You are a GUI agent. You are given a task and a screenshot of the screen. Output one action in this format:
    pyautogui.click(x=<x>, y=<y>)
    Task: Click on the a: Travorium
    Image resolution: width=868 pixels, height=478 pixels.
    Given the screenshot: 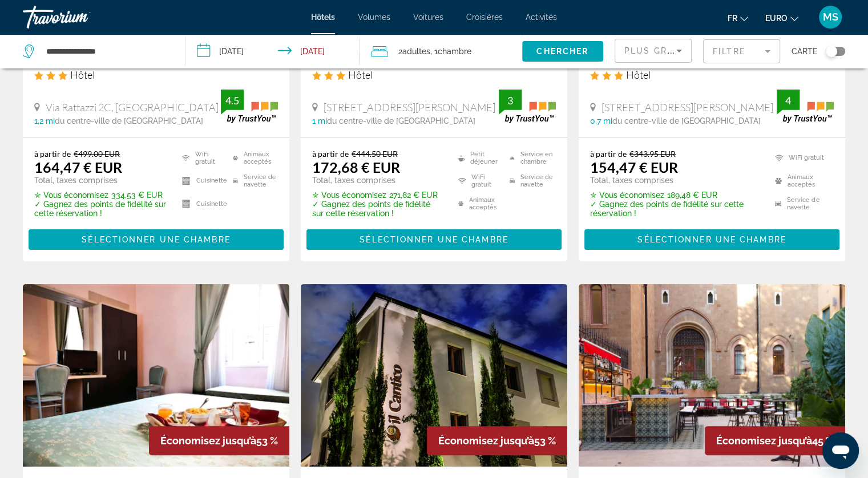 What is the action you would take?
    pyautogui.click(x=79, y=17)
    